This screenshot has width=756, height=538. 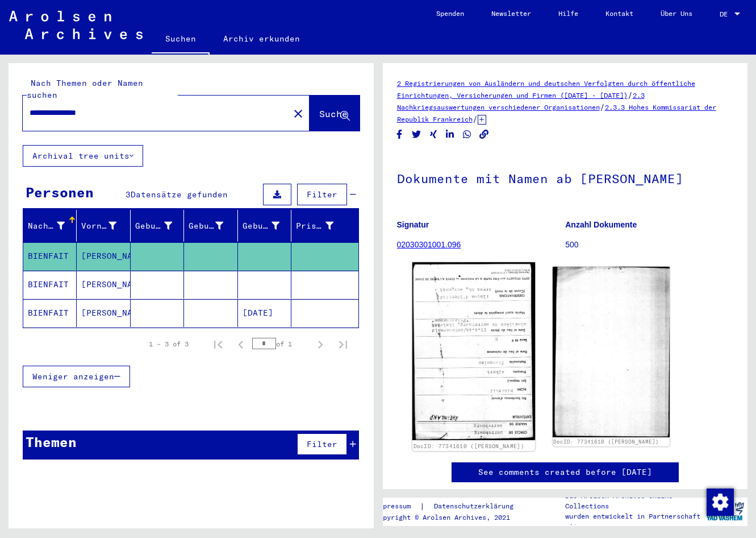 I want to click on mat-header-cell: Nachname, so click(x=50, y=226).